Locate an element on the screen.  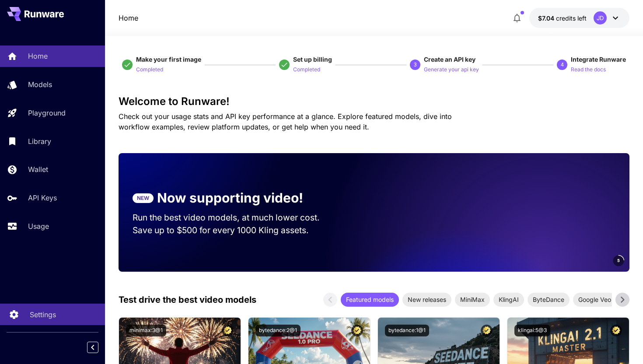
p: API Keys is located at coordinates (42, 198).